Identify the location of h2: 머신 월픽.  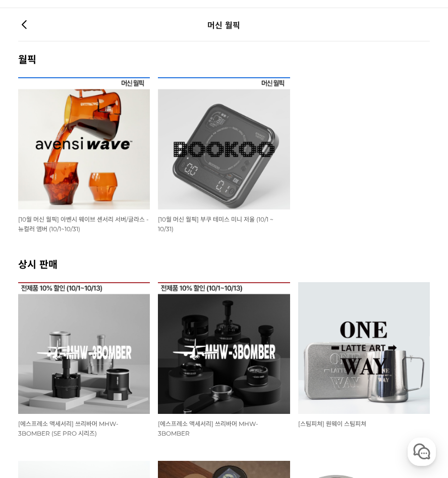
(224, 25).